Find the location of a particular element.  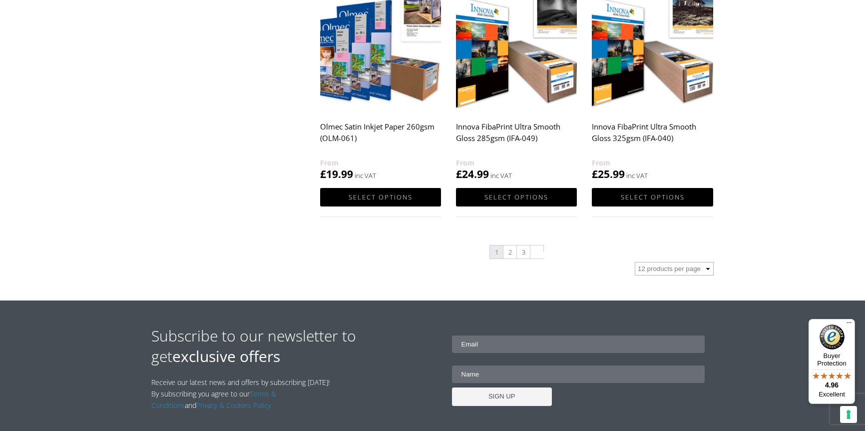

bdi: 25.99 is located at coordinates (609, 174).